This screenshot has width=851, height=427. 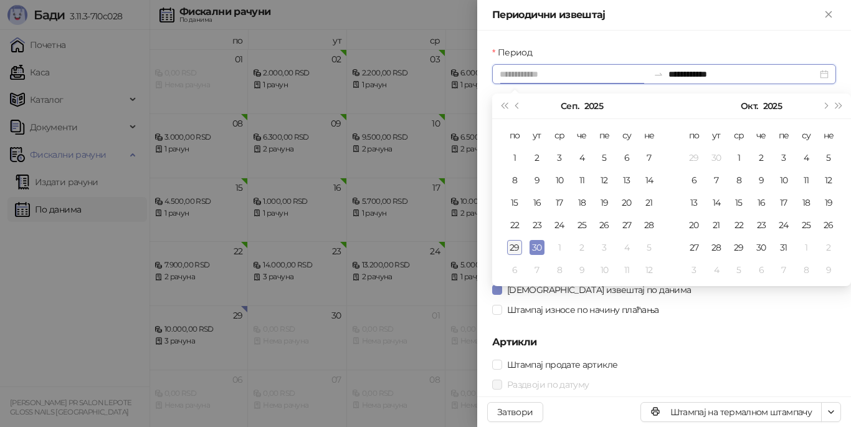 I want to click on td: 2025-10-07, so click(x=717, y=180).